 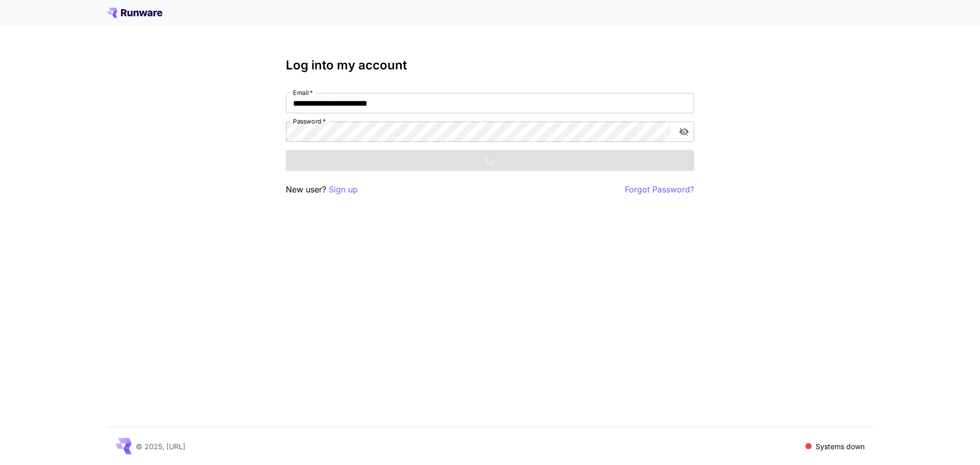 What do you see at coordinates (490, 65) in the screenshot?
I see `h3: Log into my account` at bounding box center [490, 65].